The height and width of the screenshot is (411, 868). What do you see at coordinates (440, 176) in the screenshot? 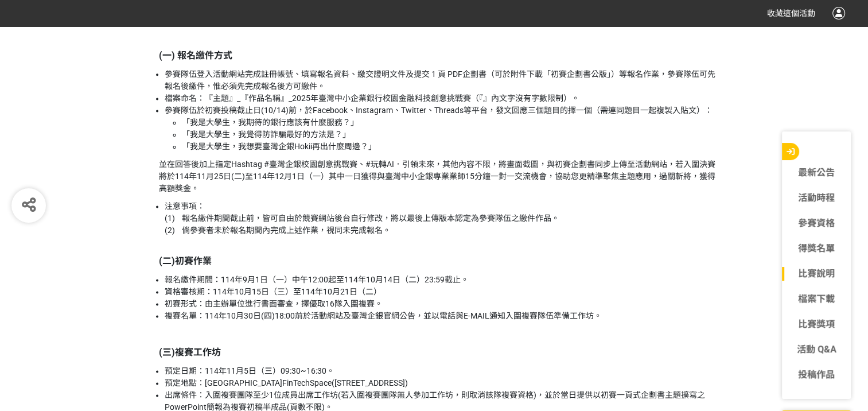
I see `p: 並在回答後加上指定Hashtag #臺灣企銀校園創意挑戰賽、#玩轉AI．引領未來，其他內容不限，將畫面截圖，與初賽企劃書同步上傳至活動網站，若入圍決賽將於114年11月25日(二)至114年12...` at bounding box center [440, 176].